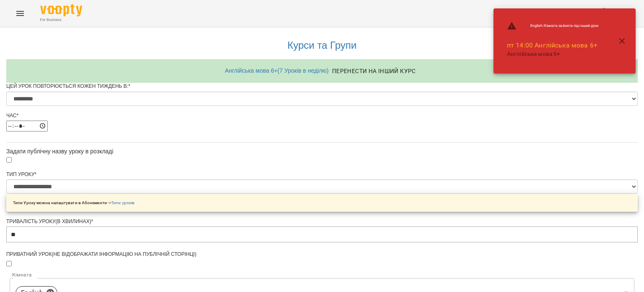 This screenshot has width=644, height=292. Describe the element at coordinates (322, 45) in the screenshot. I see `h3: Курси та Групи` at that location.